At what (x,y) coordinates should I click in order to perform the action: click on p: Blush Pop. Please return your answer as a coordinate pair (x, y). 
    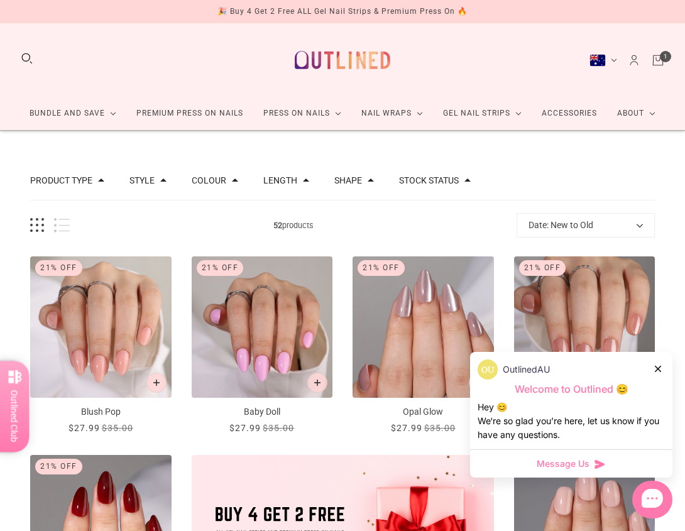
    Looking at the image, I should click on (101, 412).